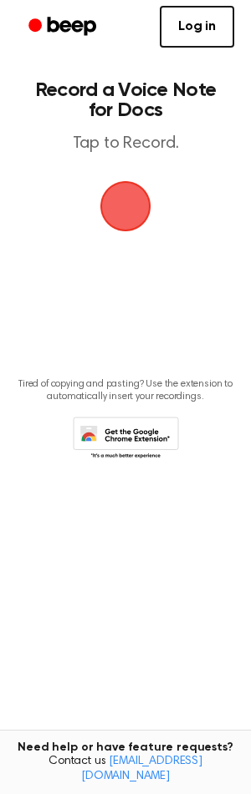 The height and width of the screenshot is (794, 251). What do you see at coordinates (125, 391) in the screenshot?
I see `p: Tired of copying and pasting? Use the extension to automatically insert your recordings.` at bounding box center [125, 391].